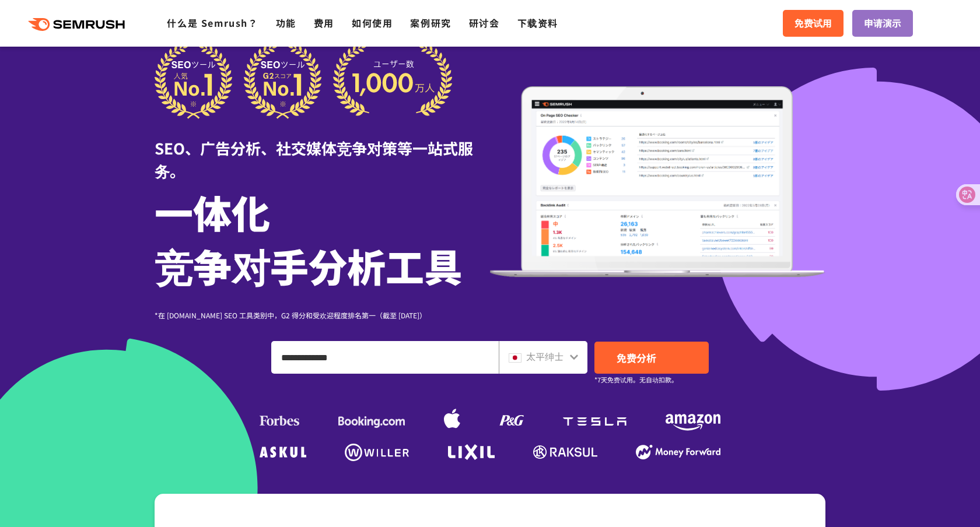 Image resolution: width=980 pixels, height=527 pixels. What do you see at coordinates (538, 22) in the screenshot?
I see `font: 下载资料` at bounding box center [538, 22].